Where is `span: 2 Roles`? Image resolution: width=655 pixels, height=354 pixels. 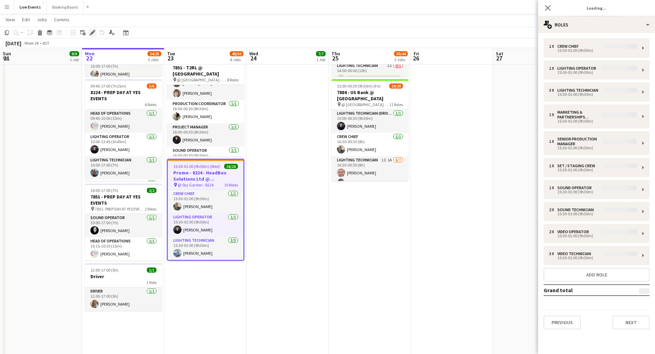 span: 2 Roles is located at coordinates (151, 209).